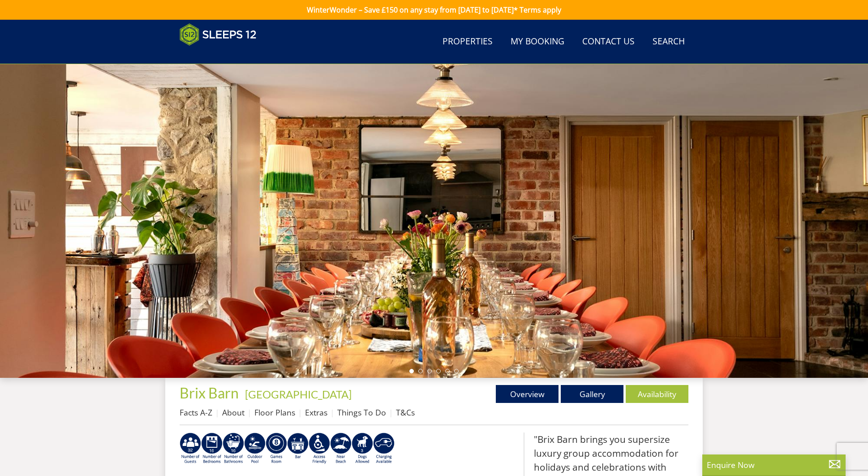 The height and width of the screenshot is (476, 868). Describe the element at coordinates (298, 448) in the screenshot. I see `img: AD_4nXeoESQrZGdLy00R98_kogwygo_PeSlIimS8SmfE5_YPERmXwKu8rsJULnYuMdgFHiEpzhh4OkqO_G8iXldKifRlISpq9...` at that location.